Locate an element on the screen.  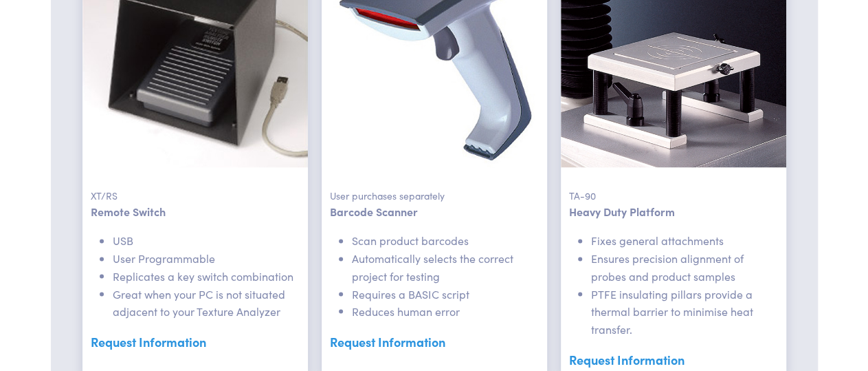
li: PTFE insulating pillars provide a thermal barrier to minimise heat transfer. is located at coordinates (685, 311).